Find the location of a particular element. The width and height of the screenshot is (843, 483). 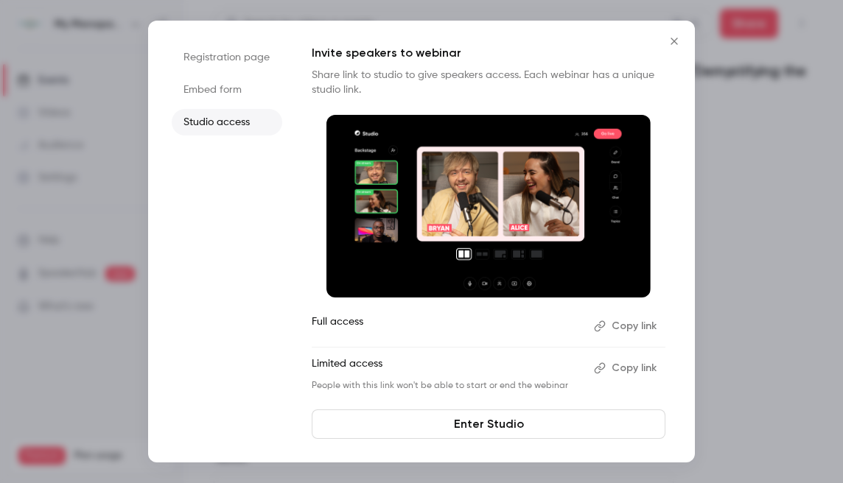

img: Invite speakers to webinar is located at coordinates (489, 206).